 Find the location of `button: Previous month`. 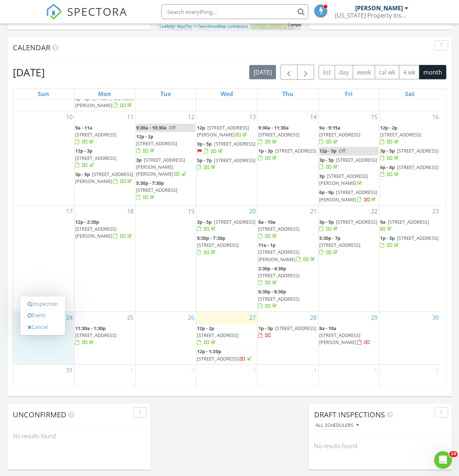

button: Previous month is located at coordinates (289, 72).